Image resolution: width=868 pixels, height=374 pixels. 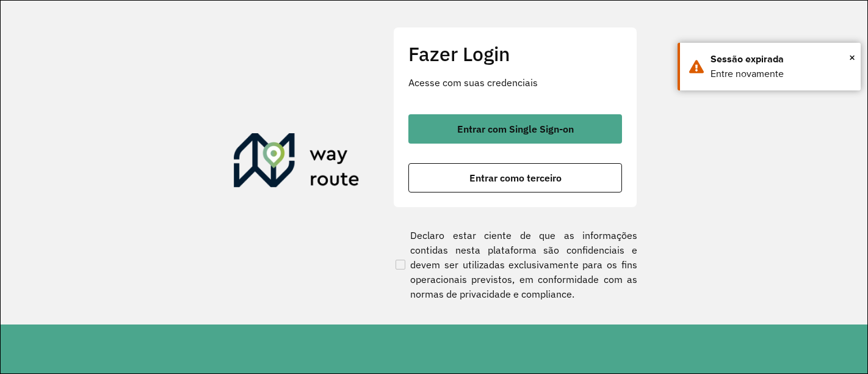 What do you see at coordinates (781, 74) in the screenshot?
I see `div: Entre novamente` at bounding box center [781, 74].